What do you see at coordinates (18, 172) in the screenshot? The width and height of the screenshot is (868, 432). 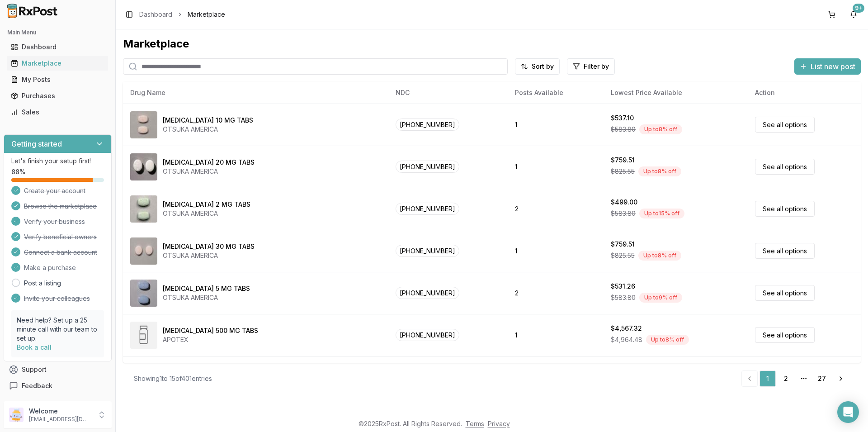 I see `span: 88 %` at bounding box center [18, 172].